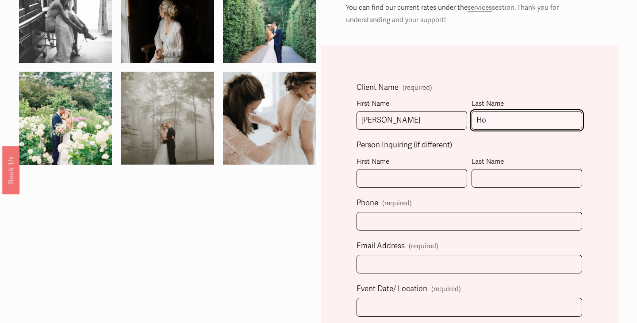 Image resolution: width=637 pixels, height=323 pixels. I want to click on span: Phone, so click(367, 203).